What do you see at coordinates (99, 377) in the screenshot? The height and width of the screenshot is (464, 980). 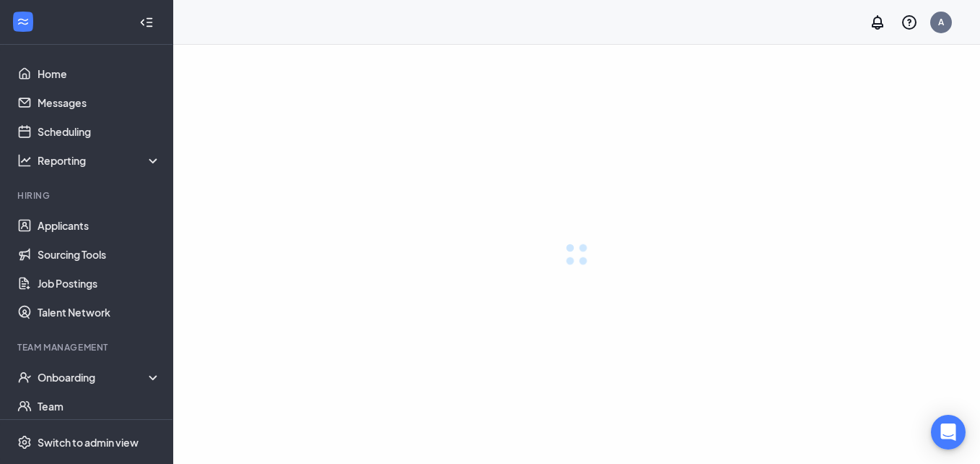 I see `div: Onboarding` at bounding box center [99, 377].